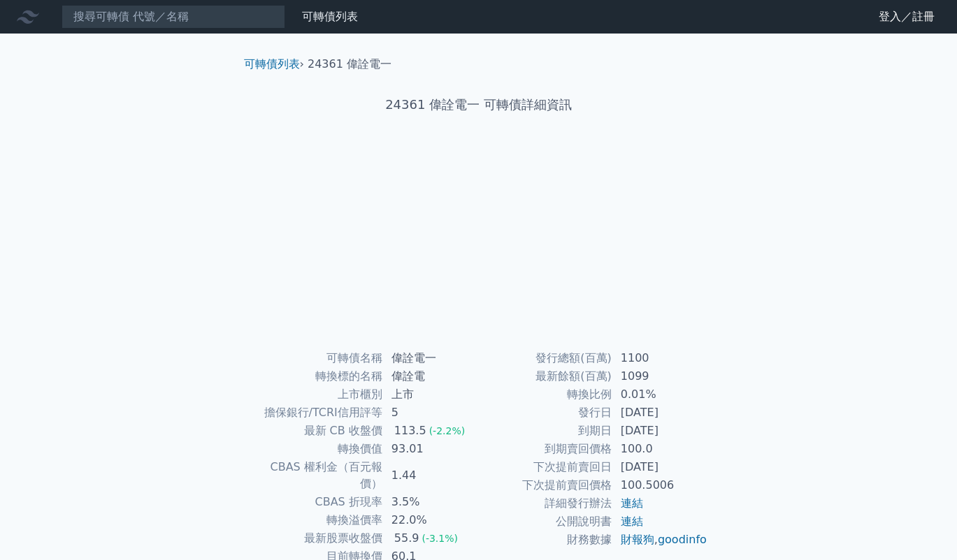  Describe the element at coordinates (638, 539) in the screenshot. I see `a: 財報狗` at that location.